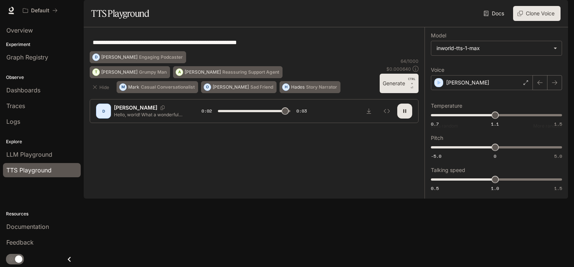 The height and width of the screenshot is (267, 574). I want to click on p: 64 / 1000, so click(410, 61).